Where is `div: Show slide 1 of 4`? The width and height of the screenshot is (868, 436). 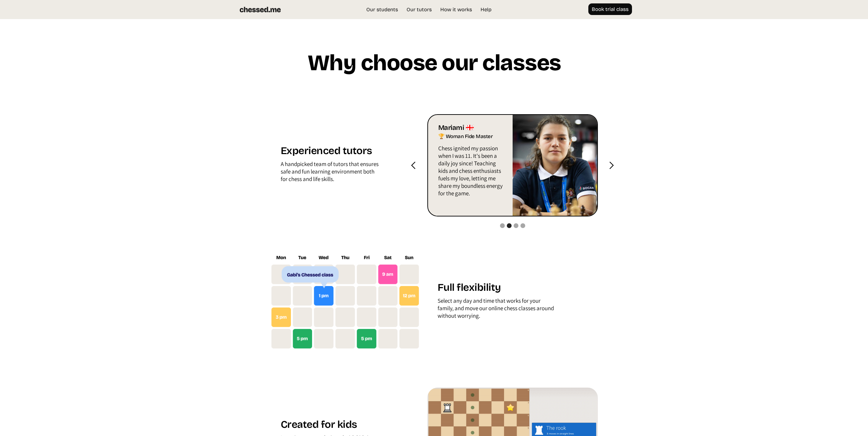
div: Show slide 1 of 4 is located at coordinates (503, 226).